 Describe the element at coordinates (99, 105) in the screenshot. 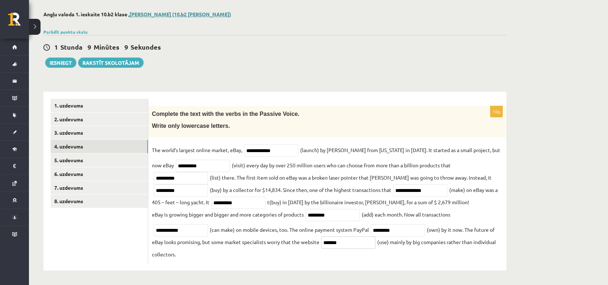

I see `a: 1. uzdevums` at that location.